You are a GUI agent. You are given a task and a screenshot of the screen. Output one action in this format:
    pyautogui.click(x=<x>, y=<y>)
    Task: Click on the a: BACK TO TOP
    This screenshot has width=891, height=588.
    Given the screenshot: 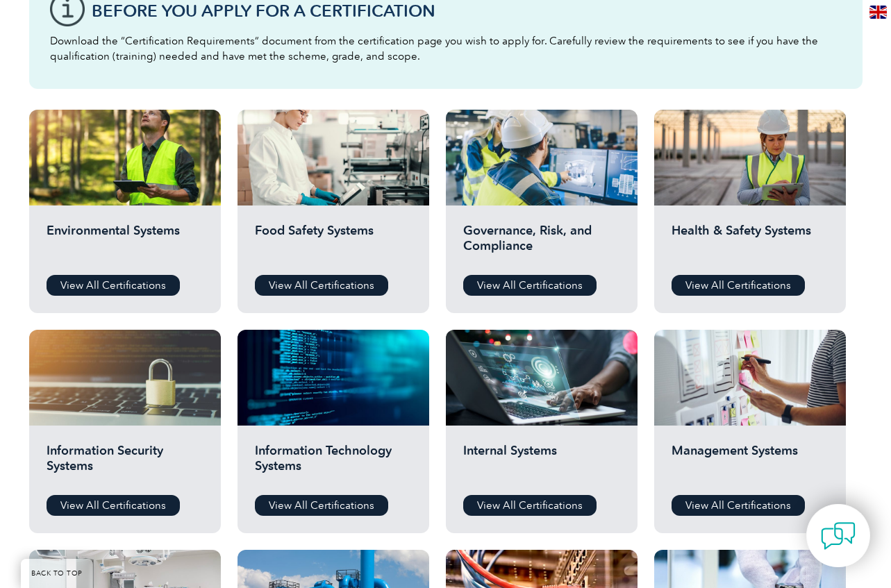 What is the action you would take?
    pyautogui.click(x=57, y=574)
    